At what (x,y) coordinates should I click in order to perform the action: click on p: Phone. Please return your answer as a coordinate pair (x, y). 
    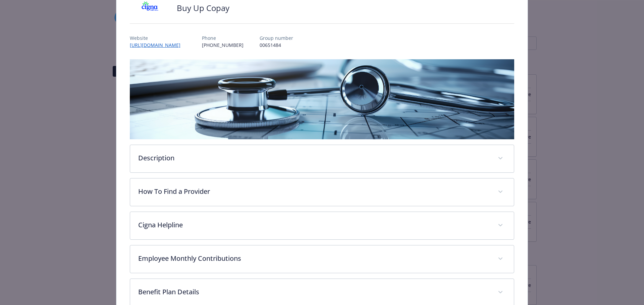
    Looking at the image, I should click on (223, 38).